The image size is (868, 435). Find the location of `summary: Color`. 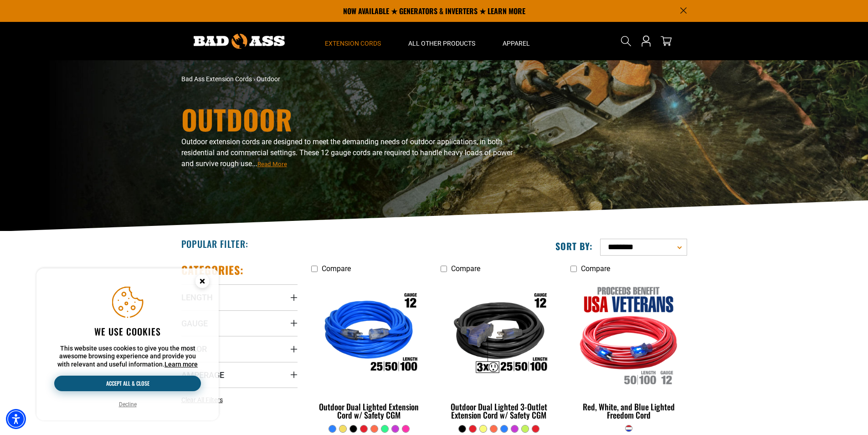

summary: Color is located at coordinates (239, 349).